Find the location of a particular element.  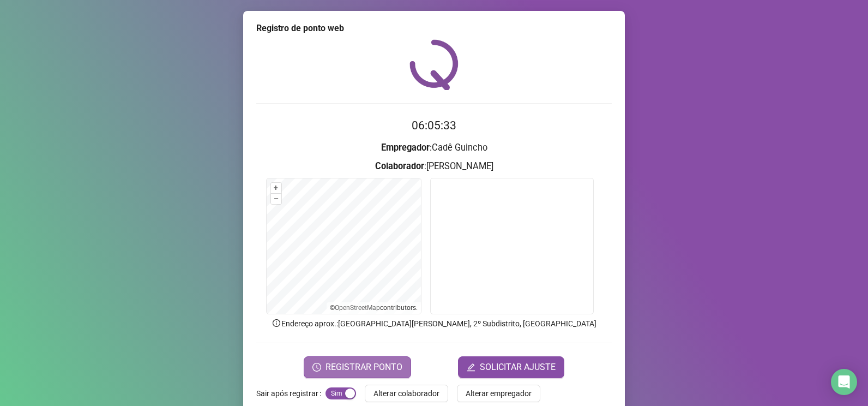

span: REGISTRAR PONTO is located at coordinates (364, 367).